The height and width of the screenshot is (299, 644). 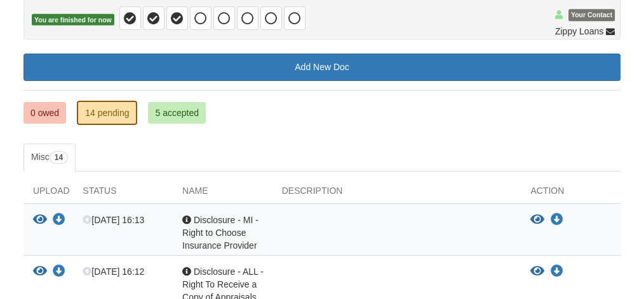 What do you see at coordinates (44, 113) in the screenshot?
I see `a: 0 owed` at bounding box center [44, 113].